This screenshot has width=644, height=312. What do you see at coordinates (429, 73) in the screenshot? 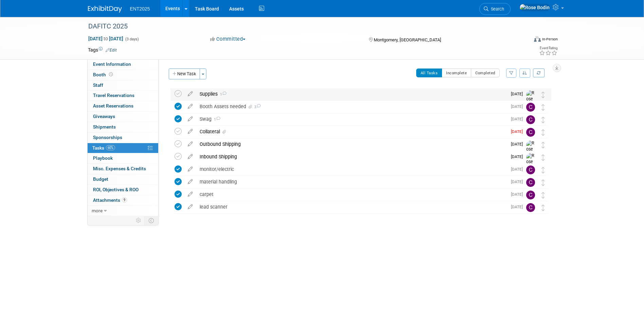
I see `button: All Tasks` at bounding box center [429, 73].